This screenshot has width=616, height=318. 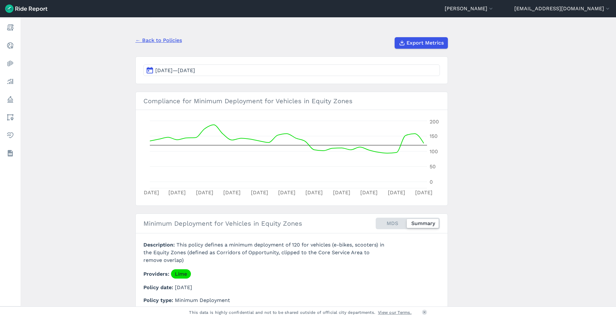 What do you see at coordinates (10, 135) in the screenshot?
I see `a: Health` at bounding box center [10, 135].